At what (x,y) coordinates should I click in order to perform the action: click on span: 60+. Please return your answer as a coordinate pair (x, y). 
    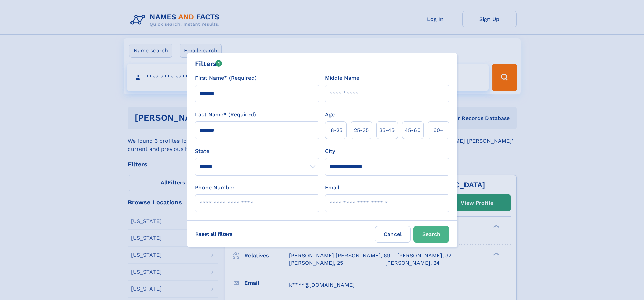
    Looking at the image, I should click on (438, 130).